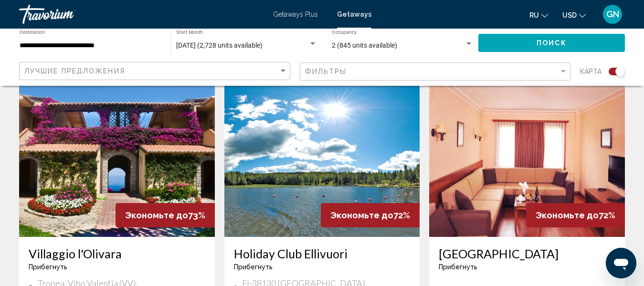 The height and width of the screenshot is (286, 644). What do you see at coordinates (322, 254) in the screenshot?
I see `a: Holiday Club Ellivuori` at bounding box center [322, 254].